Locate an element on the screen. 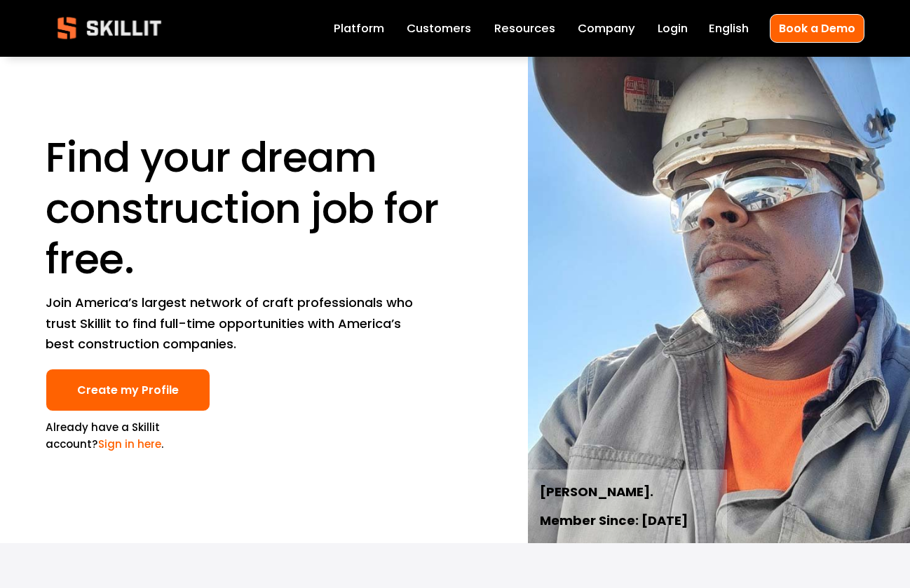  a: Sign in here is located at coordinates (130, 443).